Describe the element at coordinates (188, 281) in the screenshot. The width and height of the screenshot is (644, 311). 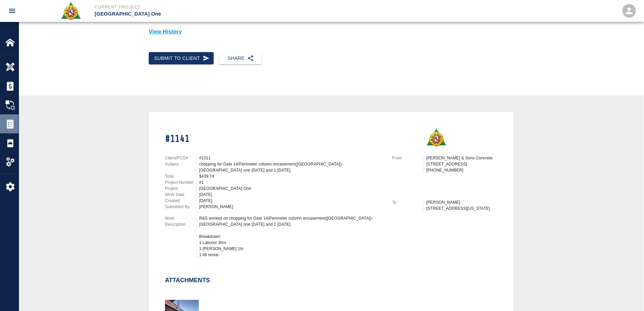
I see `h2: Attachments` at that location.